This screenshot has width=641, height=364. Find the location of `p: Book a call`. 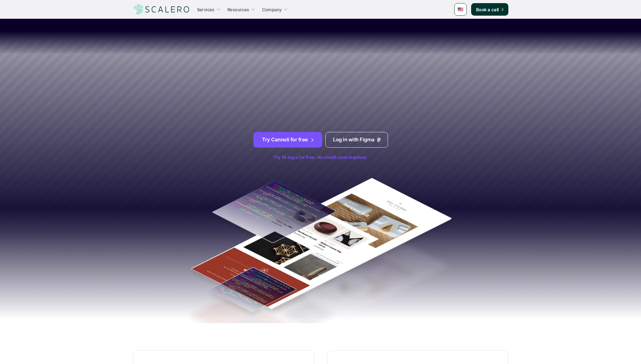

p: Book a call is located at coordinates (487, 9).